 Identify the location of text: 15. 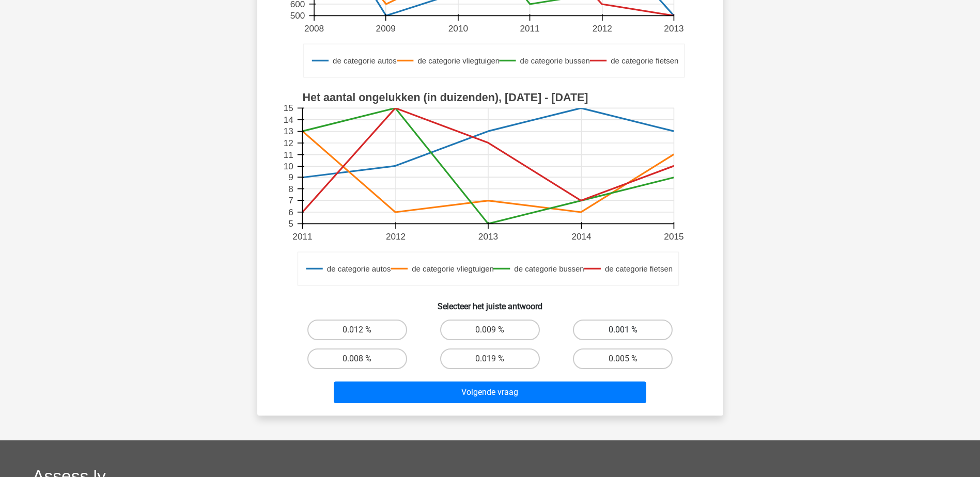
(288, 109).